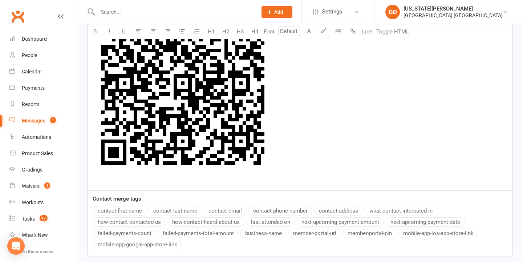 The image size is (523, 262). What do you see at coordinates (367, 32) in the screenshot?
I see `button: Line` at bounding box center [367, 32].